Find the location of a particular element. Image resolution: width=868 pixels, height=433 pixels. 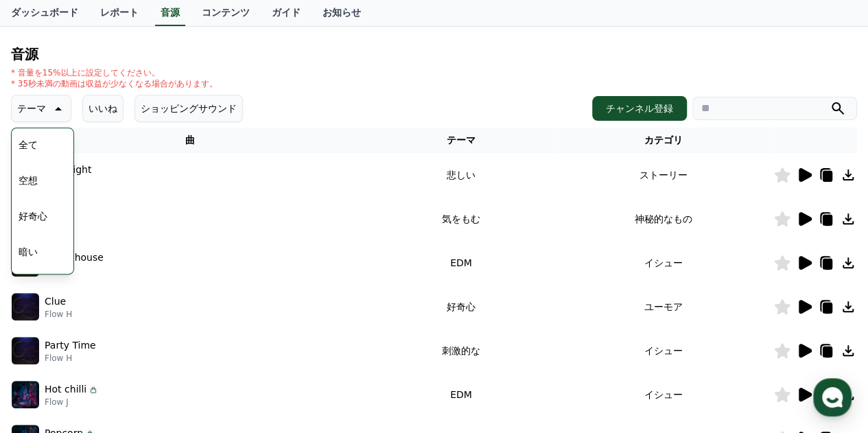

span: Settings is located at coordinates (220, 345).